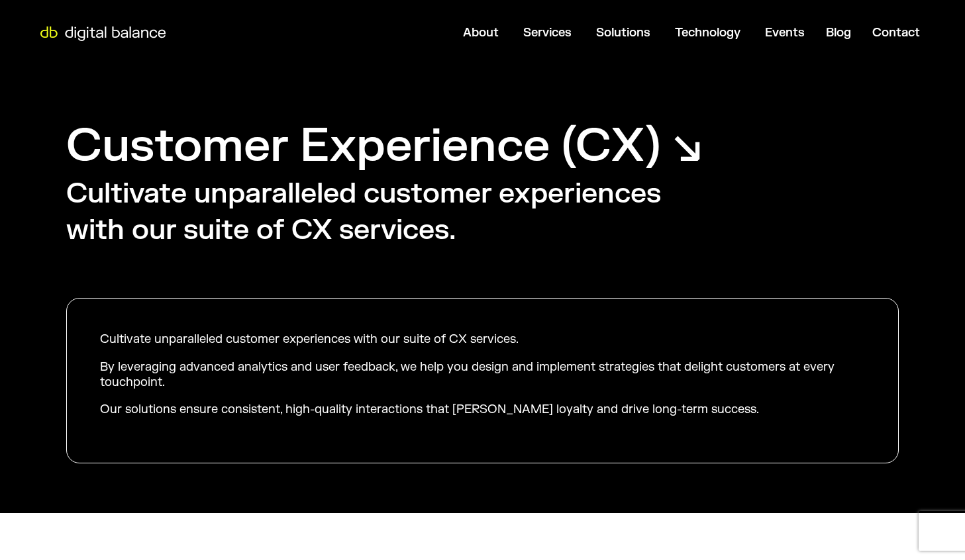 Image resolution: width=965 pixels, height=560 pixels. Describe the element at coordinates (552, 32) in the screenshot. I see `div: Menu Toggle` at that location.